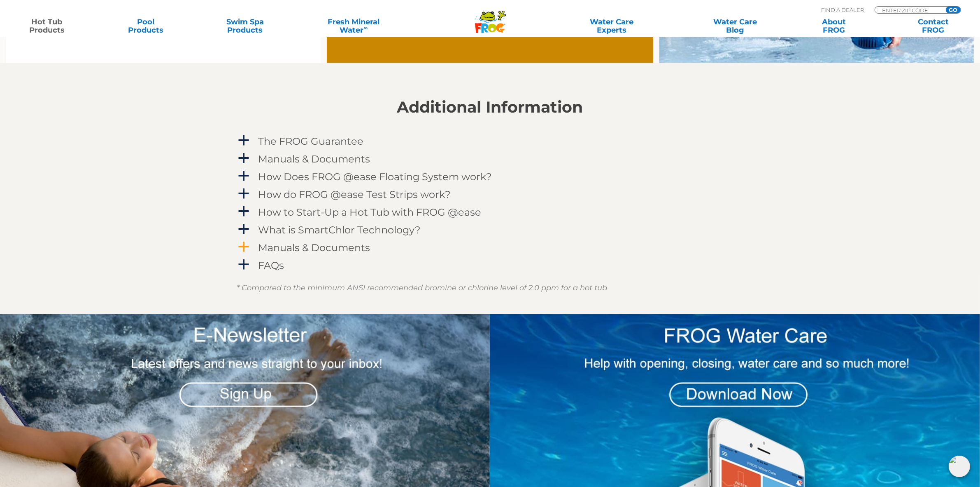 The width and height of the screenshot is (980, 487). Describe the element at coordinates (245, 26) in the screenshot. I see `a: Swim SpaProducts` at that location.